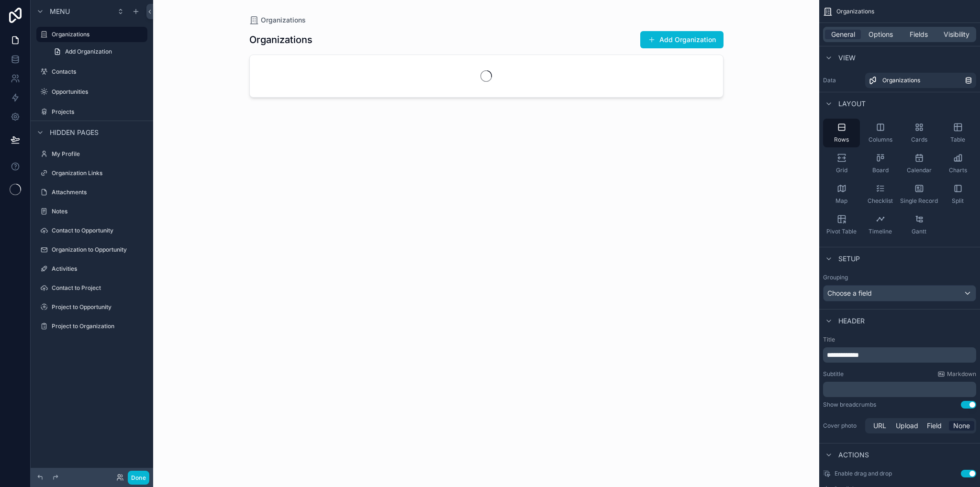 This screenshot has width=980, height=487. I want to click on span: Visibility, so click(956, 35).